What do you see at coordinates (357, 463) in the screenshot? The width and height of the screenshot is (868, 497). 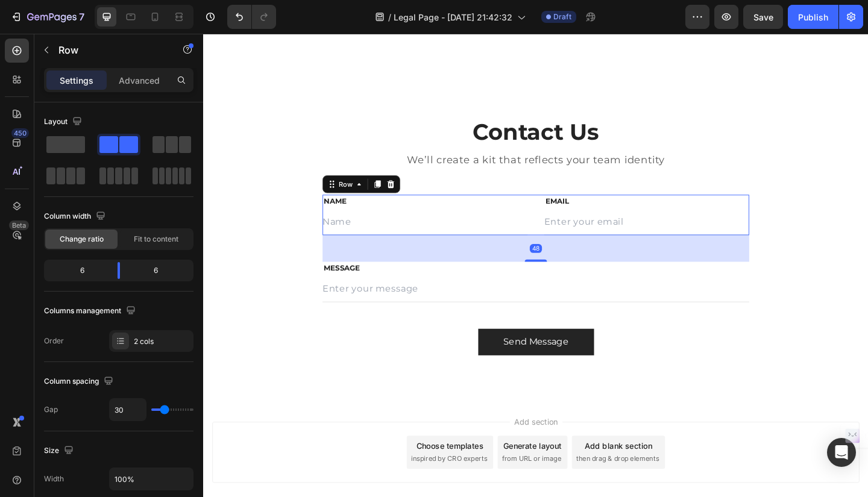 I see `span: from URL or image` at bounding box center [357, 463].